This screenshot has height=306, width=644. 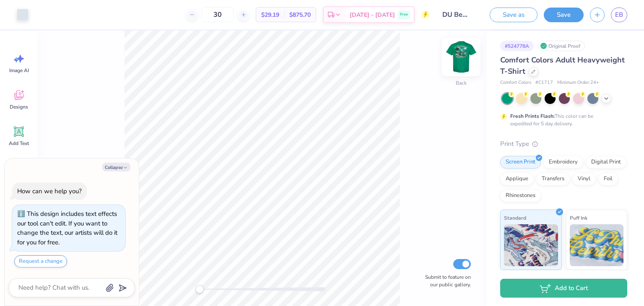 What do you see at coordinates (199, 289) in the screenshot?
I see `div: Accessibility label` at bounding box center [199, 289].